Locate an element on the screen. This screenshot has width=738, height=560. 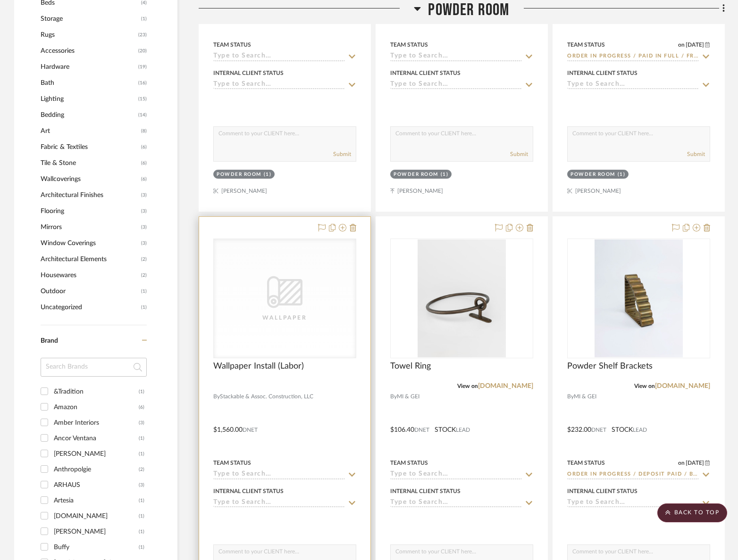
div: Ancor Ventana is located at coordinates (96, 439).